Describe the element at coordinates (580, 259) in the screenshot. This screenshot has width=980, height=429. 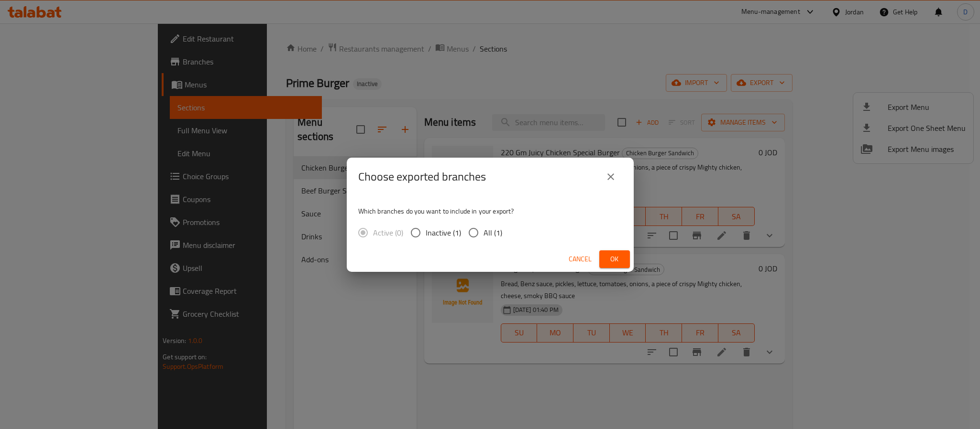
I see `button: Cancel` at that location.